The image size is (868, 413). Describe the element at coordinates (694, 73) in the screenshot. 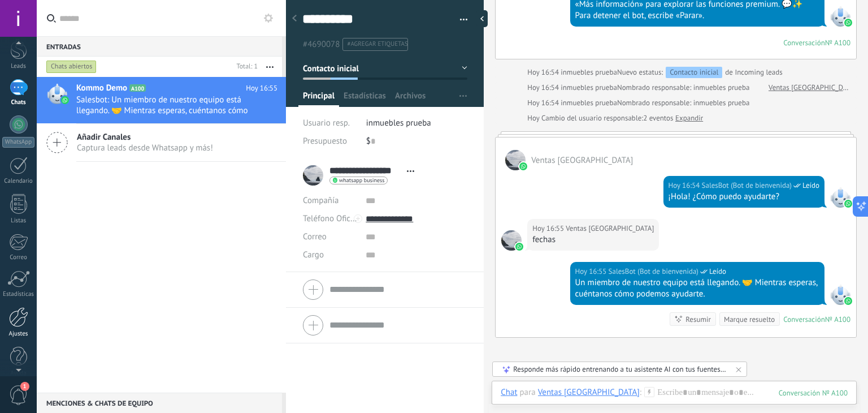

I see `div: Contacto inicial` at that location.